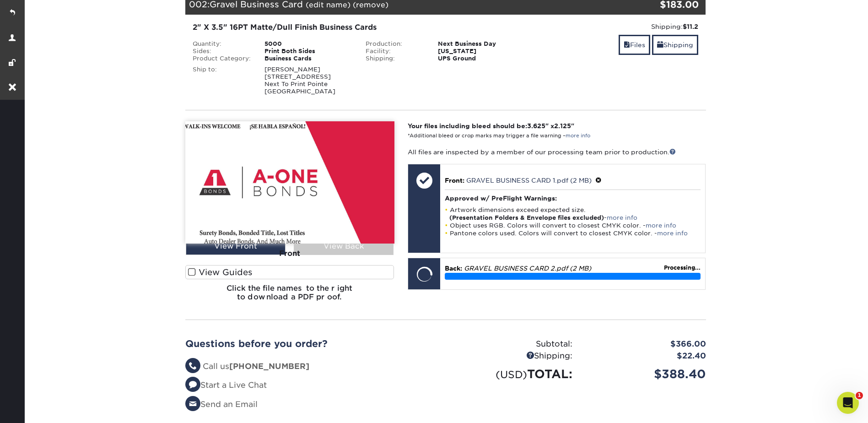 The image size is (868, 423). What do you see at coordinates (675, 44) in the screenshot?
I see `a: Shipping` at bounding box center [675, 44].